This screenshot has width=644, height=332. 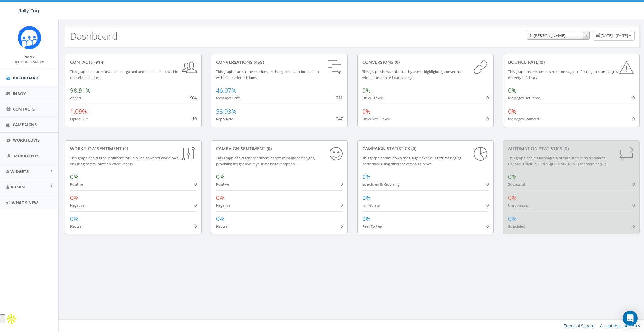 What do you see at coordinates (225, 118) in the screenshot?
I see `small: Reply Rate` at bounding box center [225, 118].